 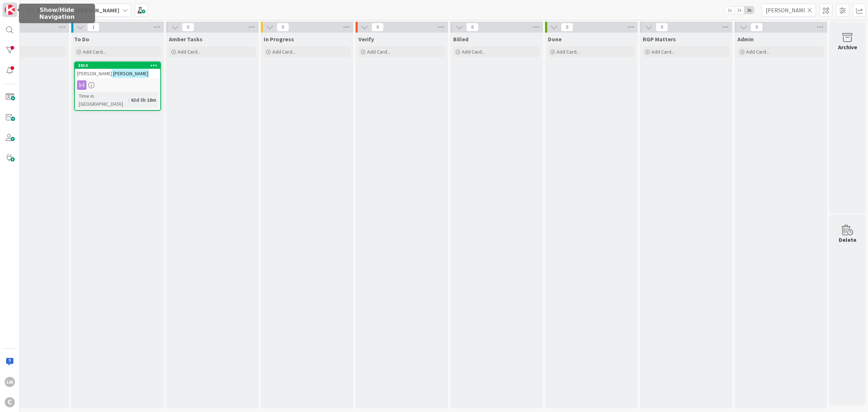 I want to click on span: 1, so click(x=93, y=27).